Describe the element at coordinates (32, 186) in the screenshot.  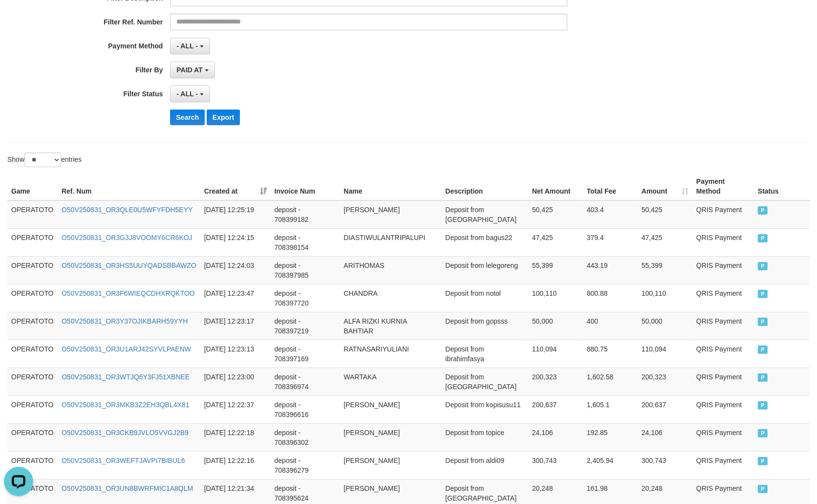
I see `th: Game` at that location.